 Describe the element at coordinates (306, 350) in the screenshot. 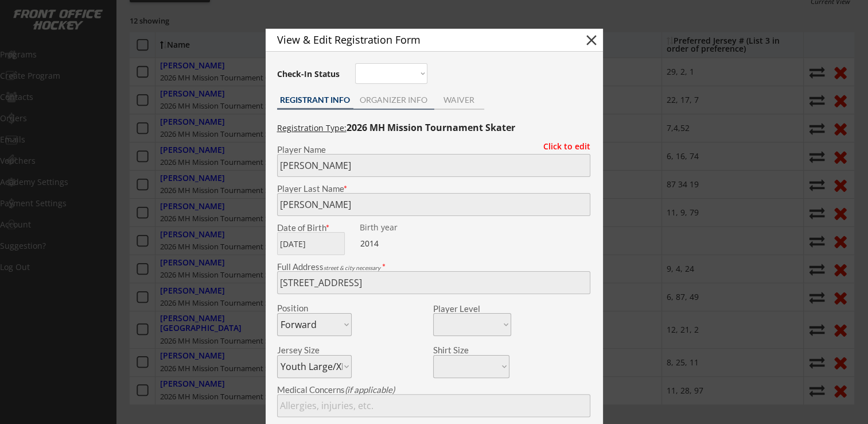

I see `div: Jersey Size` at that location.